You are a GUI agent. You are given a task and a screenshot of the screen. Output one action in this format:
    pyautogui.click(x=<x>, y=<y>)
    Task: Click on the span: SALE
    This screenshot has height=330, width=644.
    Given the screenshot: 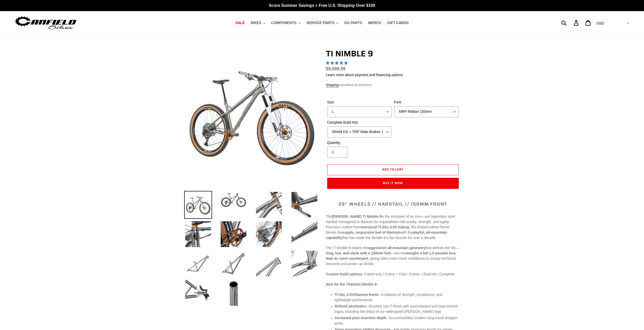 What is the action you would take?
    pyautogui.click(x=240, y=23)
    